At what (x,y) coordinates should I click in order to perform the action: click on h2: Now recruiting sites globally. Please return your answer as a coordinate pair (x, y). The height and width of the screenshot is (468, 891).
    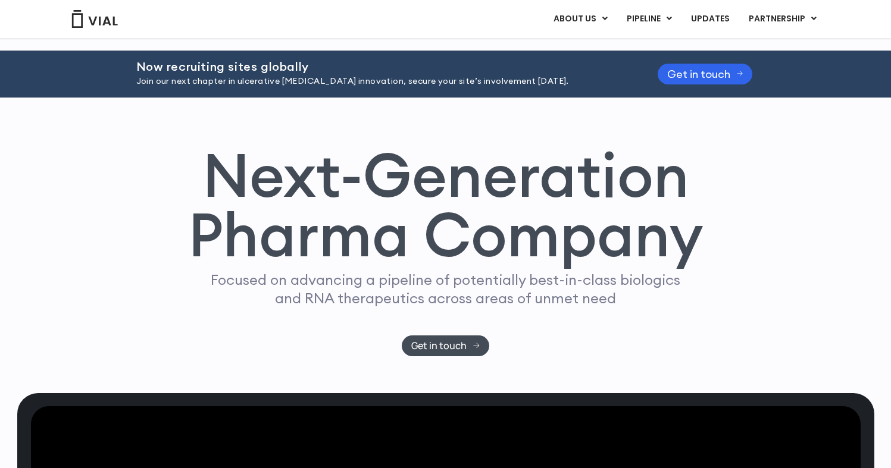
    Looking at the image, I should click on (382, 67).